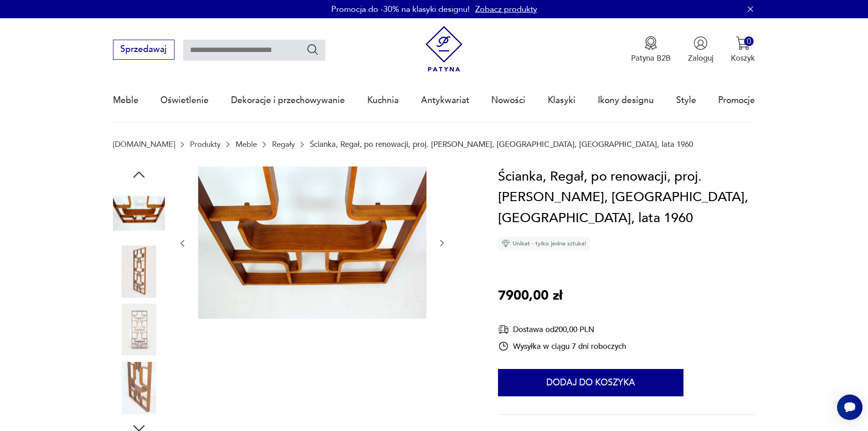 The height and width of the screenshot is (431, 868). What do you see at coordinates (701, 58) in the screenshot?
I see `p: Zaloguj` at bounding box center [701, 58].